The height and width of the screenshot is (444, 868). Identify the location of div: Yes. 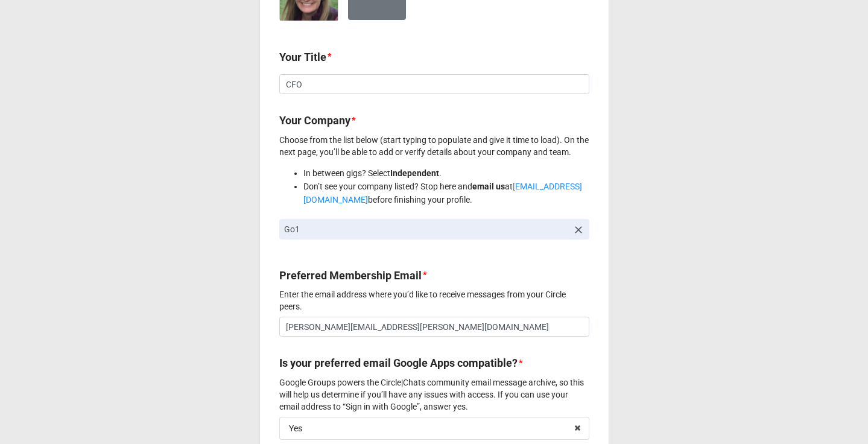
(296, 429).